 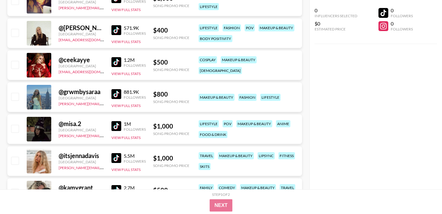 I want to click on div: 1.2M, so click(x=135, y=60).